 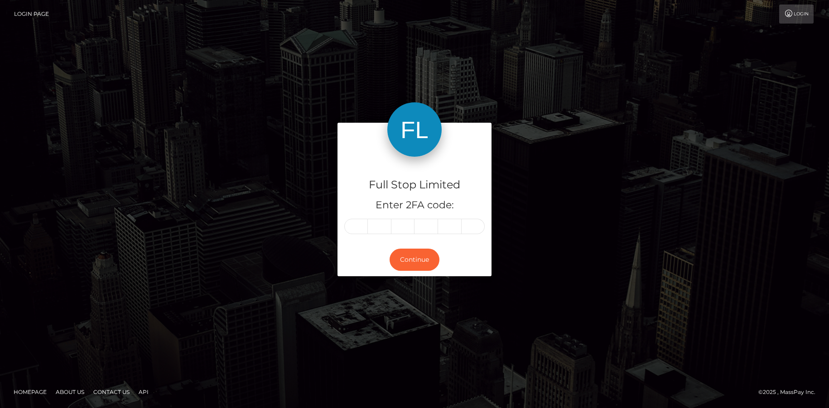 What do you see at coordinates (414, 185) in the screenshot?
I see `h4: Full Stop Limited` at bounding box center [414, 185].